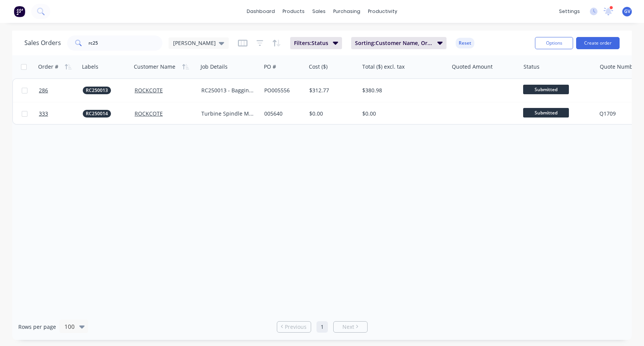 This screenshot has width=644, height=346. What do you see at coordinates (261, 12) in the screenshot?
I see `a: dashboard` at bounding box center [261, 12].